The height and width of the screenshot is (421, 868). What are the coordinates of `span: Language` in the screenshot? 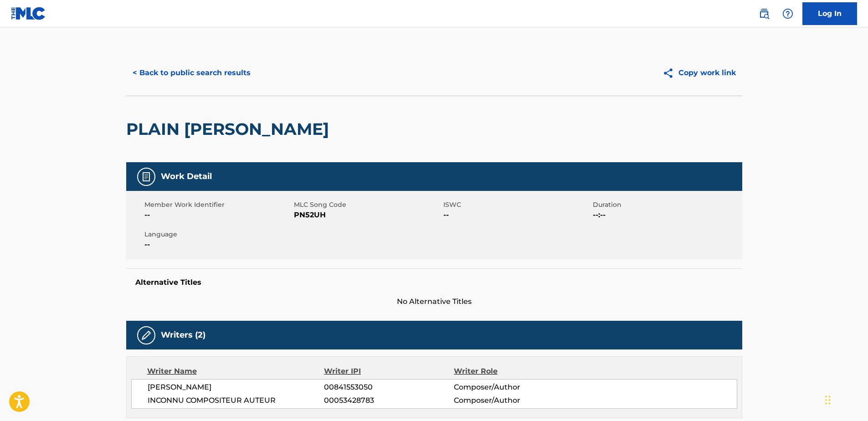 It's located at (218, 234).